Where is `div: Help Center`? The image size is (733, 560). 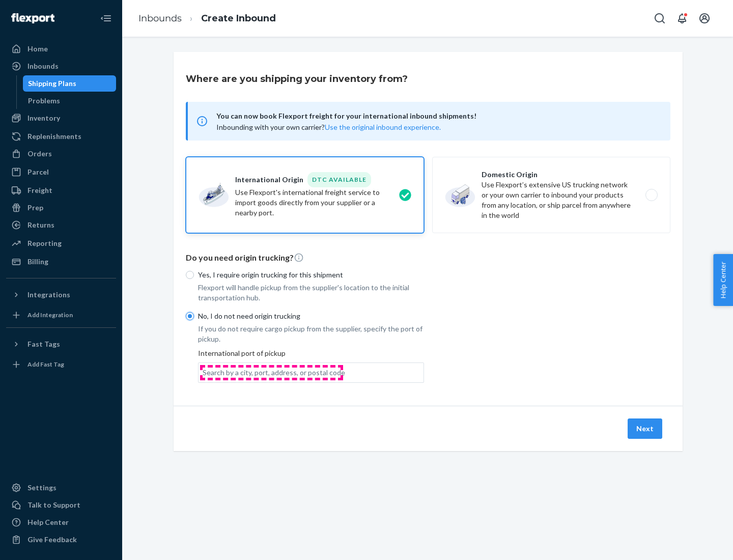
div: Help Center is located at coordinates (48, 522).